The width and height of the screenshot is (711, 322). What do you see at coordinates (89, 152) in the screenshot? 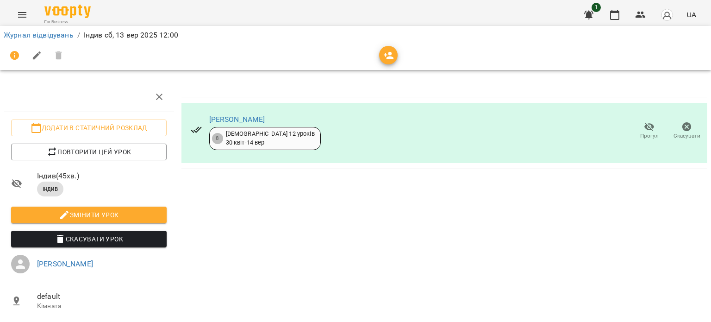
I see `button: Повторити цей урок` at bounding box center [89, 152].